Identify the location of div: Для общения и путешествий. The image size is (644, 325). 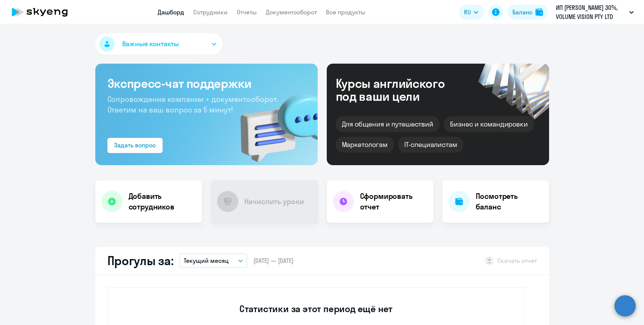
(388, 124).